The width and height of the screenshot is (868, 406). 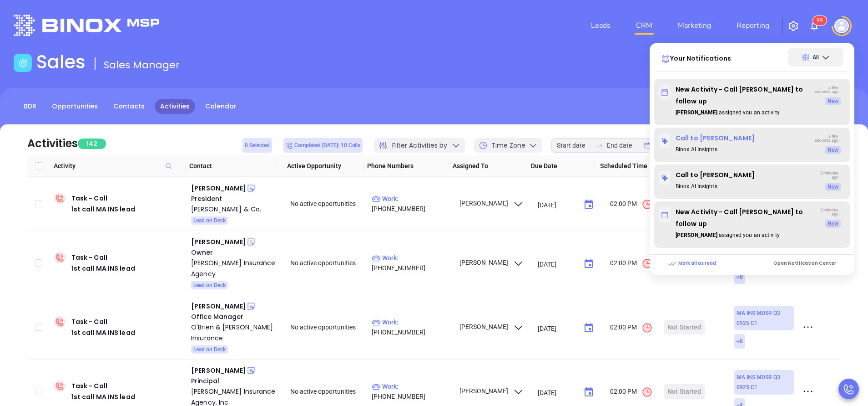 What do you see at coordinates (561, 166) in the screenshot?
I see `th: Due Date` at bounding box center [561, 166].